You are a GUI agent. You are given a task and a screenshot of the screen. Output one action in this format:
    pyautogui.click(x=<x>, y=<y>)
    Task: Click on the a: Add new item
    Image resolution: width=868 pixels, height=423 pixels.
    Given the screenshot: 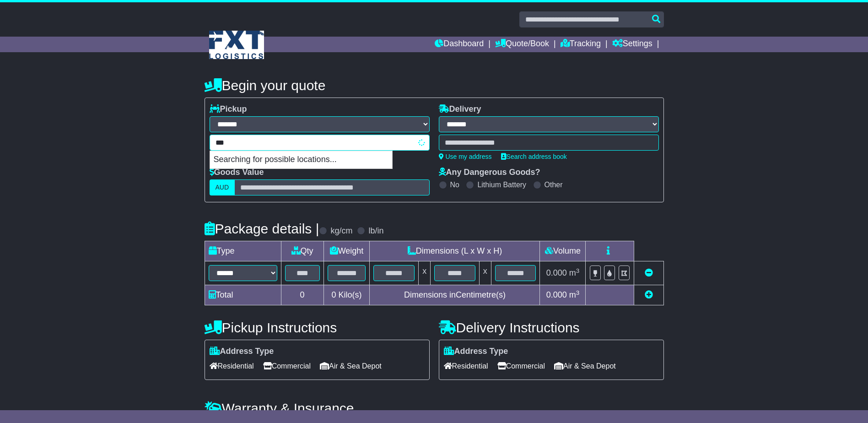 What is the action you would take?
    pyautogui.click(x=649, y=295)
    